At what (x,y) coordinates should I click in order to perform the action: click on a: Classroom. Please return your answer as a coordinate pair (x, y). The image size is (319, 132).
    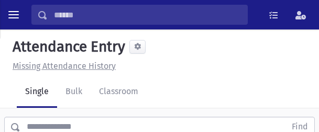
    Looking at the image, I should click on (118, 92).